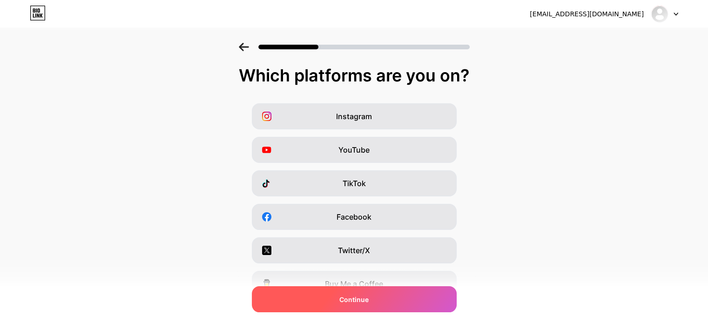 The height and width of the screenshot is (336, 708). I want to click on span: Buy Me a Coffee, so click(354, 284).